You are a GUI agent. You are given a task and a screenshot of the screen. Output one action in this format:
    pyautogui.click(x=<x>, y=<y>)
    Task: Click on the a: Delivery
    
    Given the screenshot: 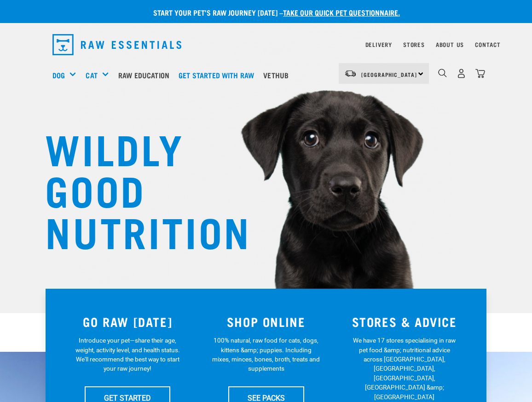 What is the action you would take?
    pyautogui.click(x=379, y=44)
    